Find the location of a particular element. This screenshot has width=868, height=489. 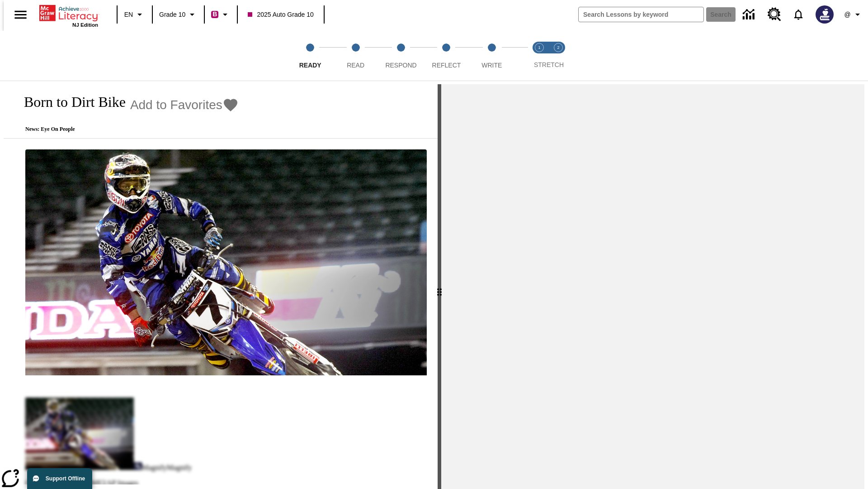

button: Add to Favorites - Born to Dirt Bike is located at coordinates (185, 104).